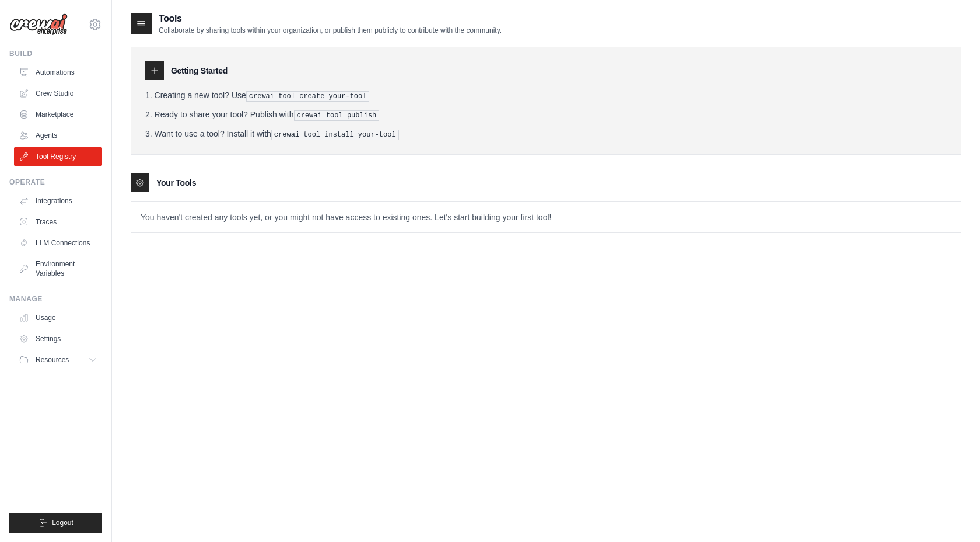 The width and height of the screenshot is (980, 542). I want to click on div: Build, so click(55, 54).